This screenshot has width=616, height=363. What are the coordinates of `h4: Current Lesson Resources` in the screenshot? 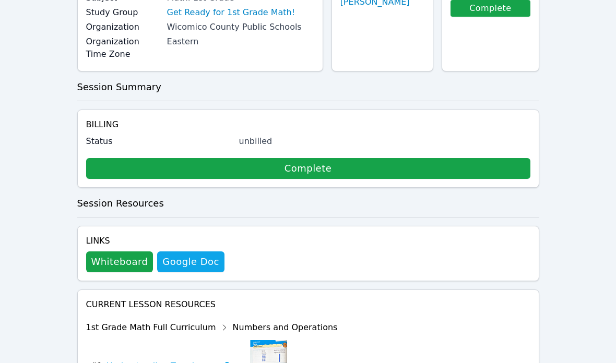 It's located at (308, 305).